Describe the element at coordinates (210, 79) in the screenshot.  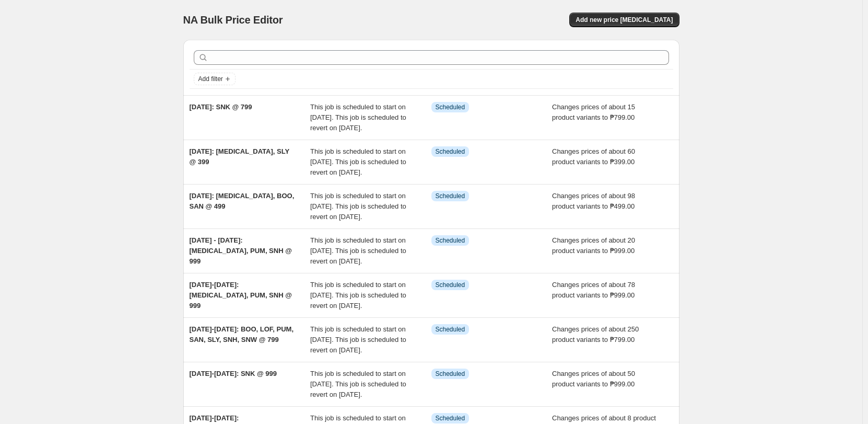
I see `span: Add filter` at that location.